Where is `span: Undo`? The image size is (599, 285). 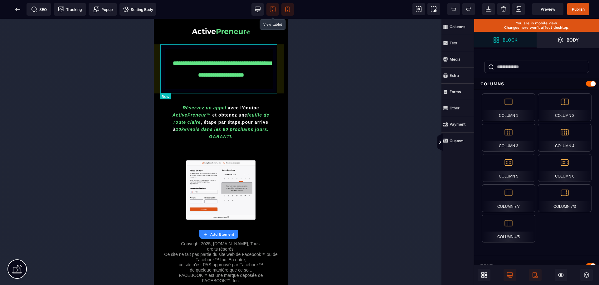
span: Undo is located at coordinates (454, 9).